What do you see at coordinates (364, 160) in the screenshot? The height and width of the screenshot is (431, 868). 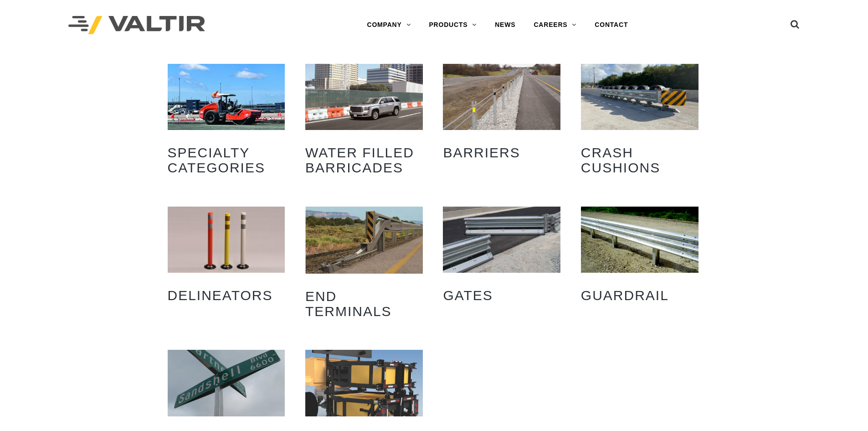 I see `h2: Water Filled Barricades` at bounding box center [364, 160].